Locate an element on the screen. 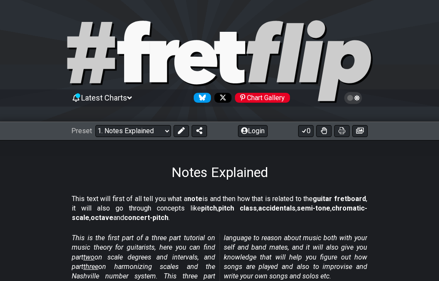 The height and width of the screenshot is (281, 439). strong: semi-tone is located at coordinates (313, 208).